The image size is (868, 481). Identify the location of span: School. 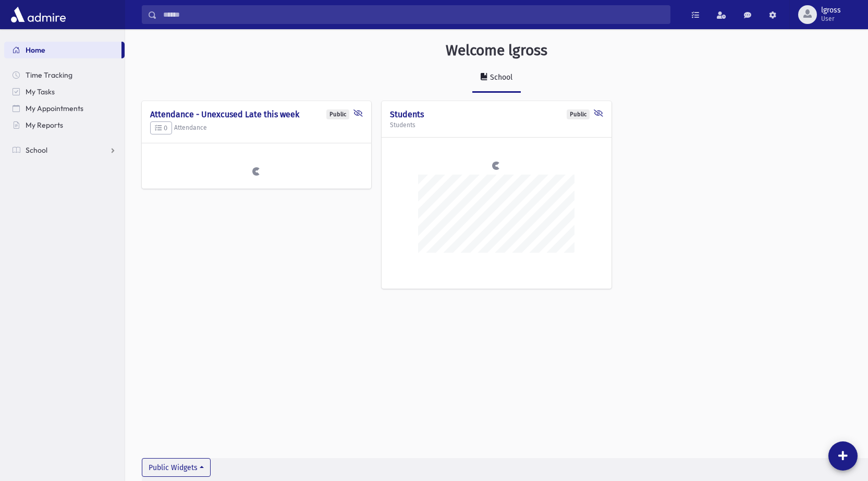
(37, 150).